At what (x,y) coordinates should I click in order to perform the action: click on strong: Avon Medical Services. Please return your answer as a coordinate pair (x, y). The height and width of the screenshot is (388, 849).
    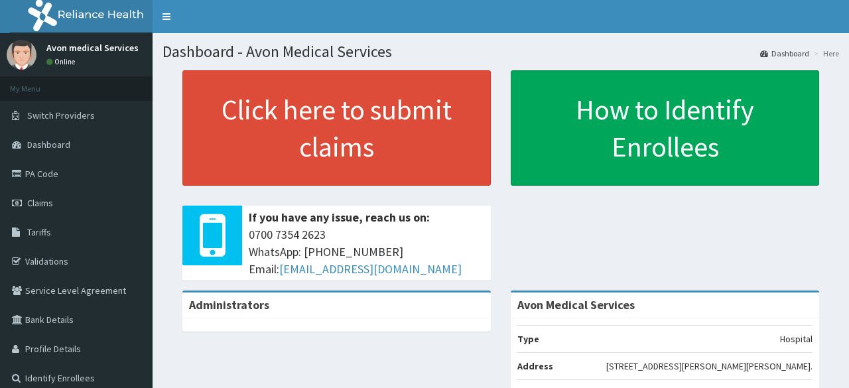
    Looking at the image, I should click on (575, 304).